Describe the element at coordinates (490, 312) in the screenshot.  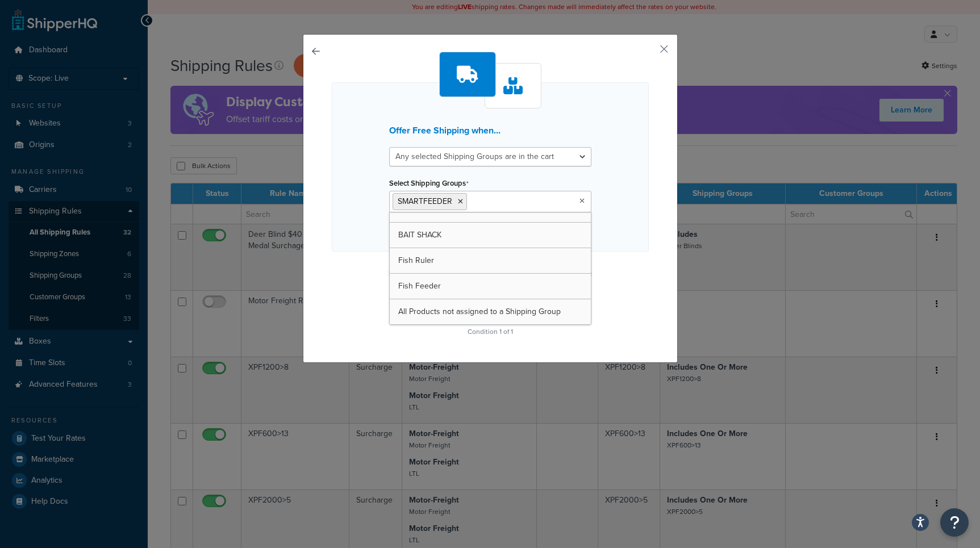
I see `a: All Products not assigned to a Shipping Group` at that location.